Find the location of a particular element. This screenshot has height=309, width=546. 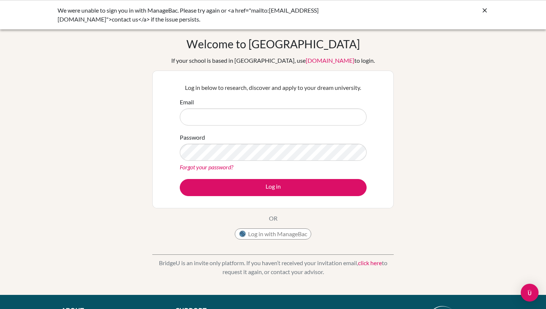

button: Log in with ManageBac is located at coordinates (273, 234).